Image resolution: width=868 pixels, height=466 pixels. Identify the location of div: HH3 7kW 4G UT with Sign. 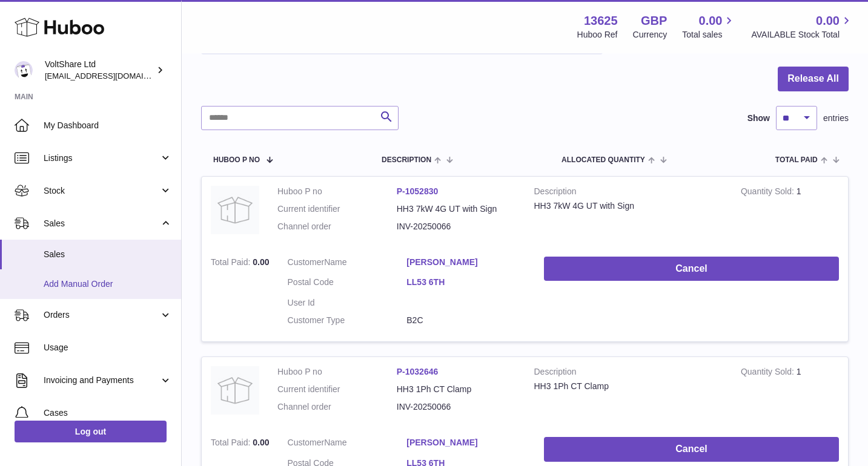
(628, 206).